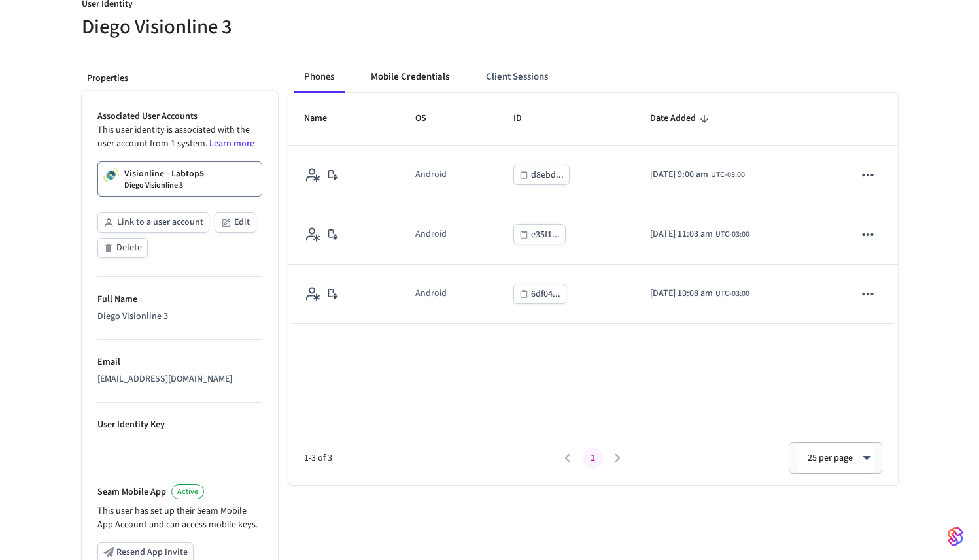 The width and height of the screenshot is (979, 560). Describe the element at coordinates (546, 235) in the screenshot. I see `div: e35f1...` at that location.